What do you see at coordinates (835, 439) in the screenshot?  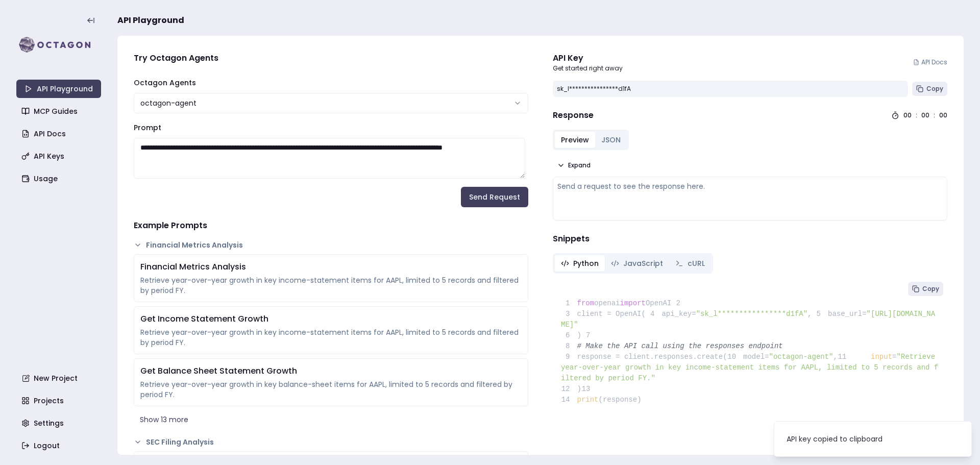 I see `div: API key copied to clipboard` at bounding box center [835, 439].